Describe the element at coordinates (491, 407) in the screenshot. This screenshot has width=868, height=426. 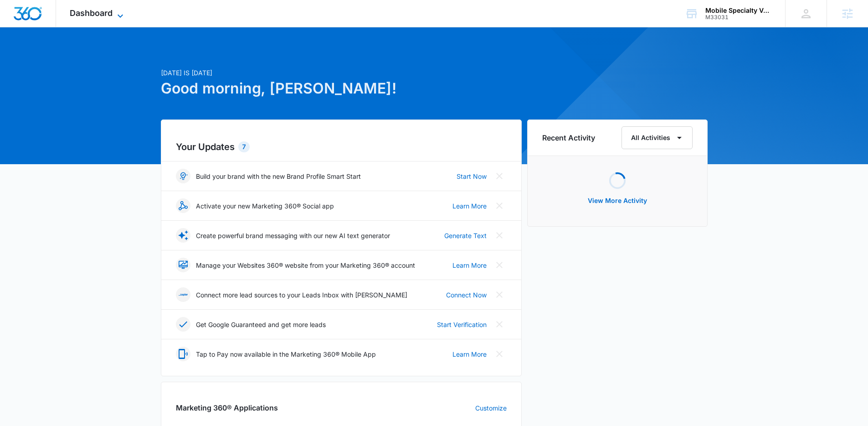
I see `a: Customize` at that location.